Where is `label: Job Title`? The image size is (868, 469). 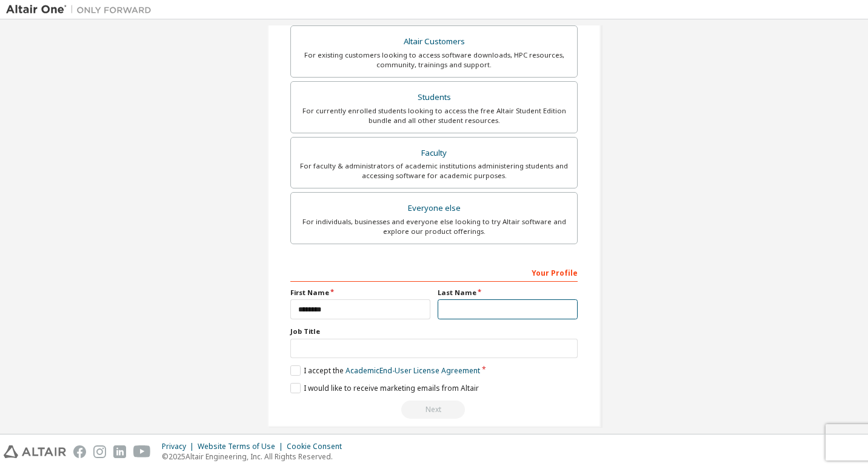
label: Job Title is located at coordinates (434, 331).